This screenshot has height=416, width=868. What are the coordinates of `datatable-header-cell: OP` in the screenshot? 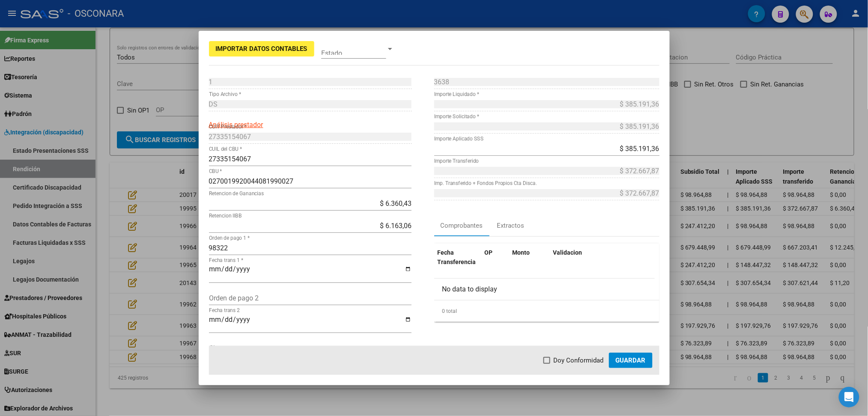 It's located at (495, 258).